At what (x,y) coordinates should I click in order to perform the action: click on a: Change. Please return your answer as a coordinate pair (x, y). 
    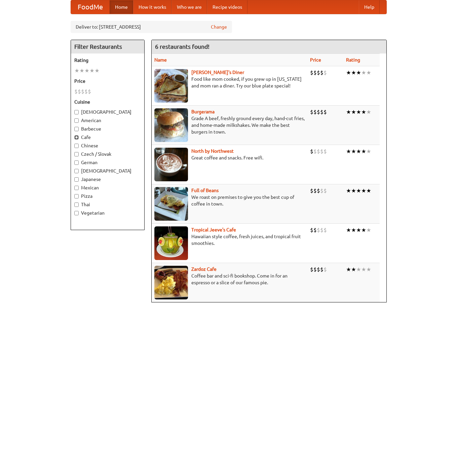
    Looking at the image, I should click on (219, 27).